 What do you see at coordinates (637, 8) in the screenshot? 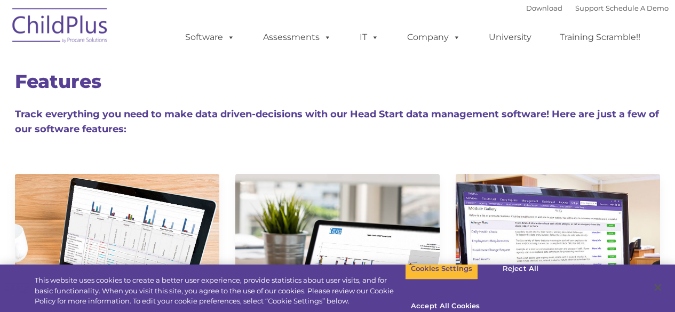
I see `a: Schedule A Demo` at bounding box center [637, 8].